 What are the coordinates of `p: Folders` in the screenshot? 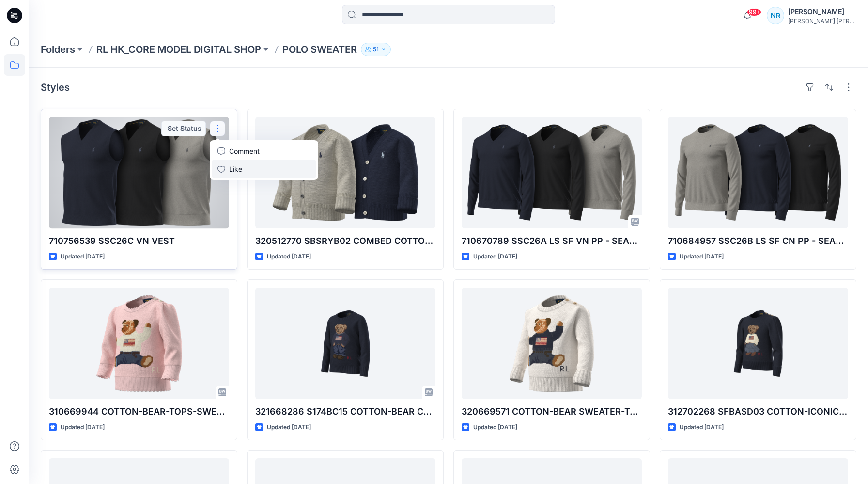 It's located at (58, 50).